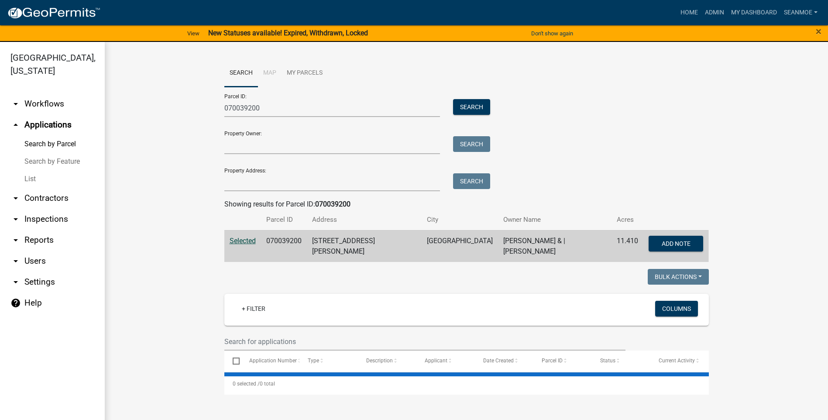 The height and width of the screenshot is (420, 828). Describe the element at coordinates (715, 13) in the screenshot. I see `a: Admin` at that location.